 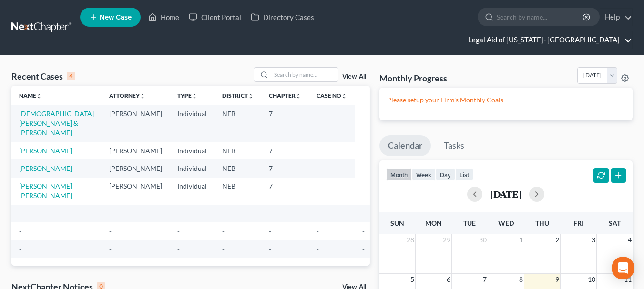 What do you see at coordinates (454, 145) in the screenshot?
I see `a: Tasks` at bounding box center [454, 145].